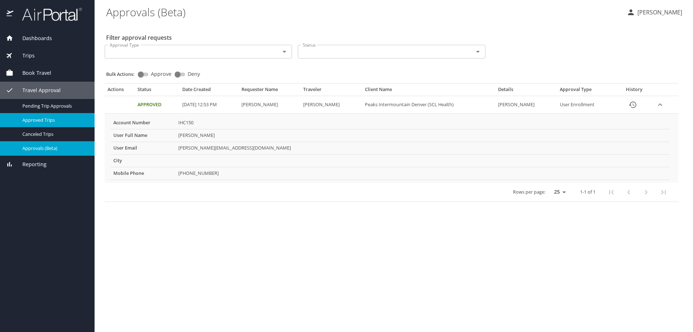 The width and height of the screenshot is (693, 332). I want to click on span: Deny, so click(194, 74).